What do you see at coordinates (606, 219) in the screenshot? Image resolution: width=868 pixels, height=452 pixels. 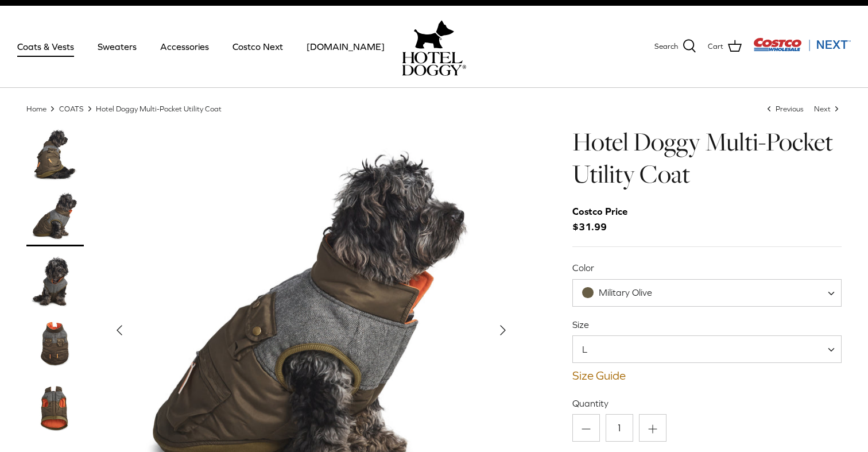 I see `span: $31.99` at bounding box center [606, 219].